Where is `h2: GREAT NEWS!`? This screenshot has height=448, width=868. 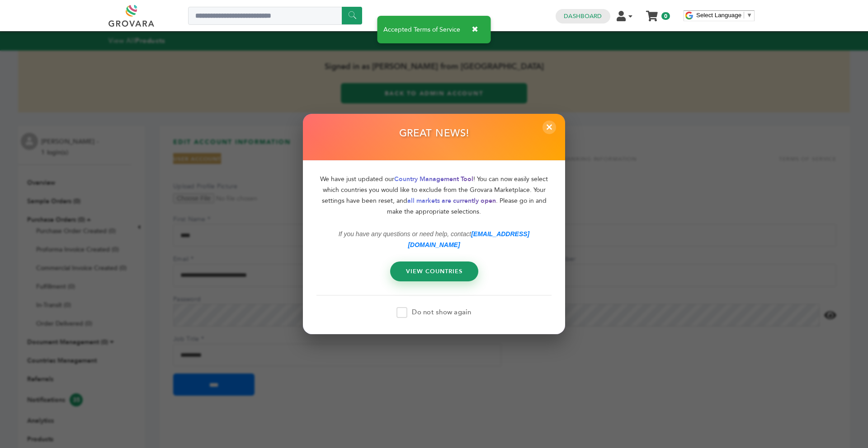
h2: GREAT NEWS! is located at coordinates (434, 136).